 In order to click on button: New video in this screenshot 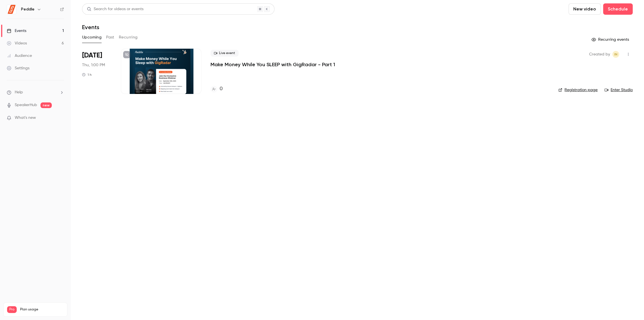, I will do `click(584, 9)`.